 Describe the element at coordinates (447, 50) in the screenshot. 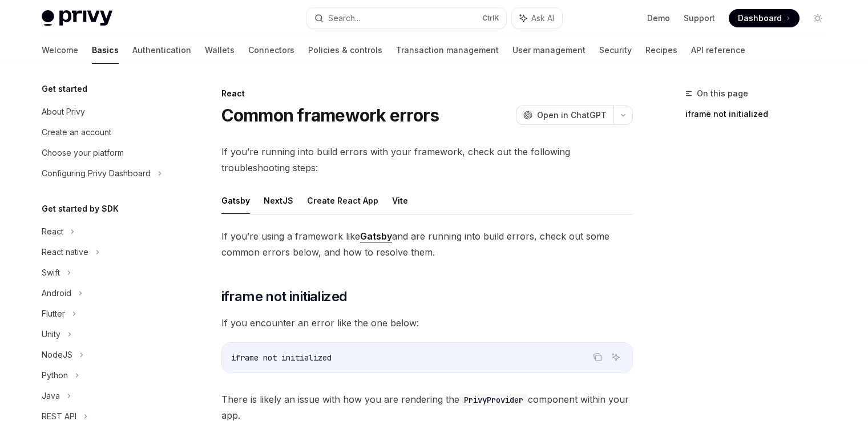

I see `a: Transaction management` at that location.